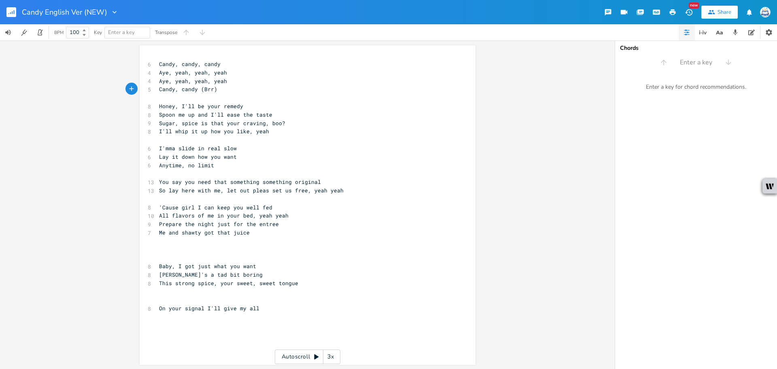  Describe the element at coordinates (696, 48) in the screenshot. I see `div: Chords` at that location.